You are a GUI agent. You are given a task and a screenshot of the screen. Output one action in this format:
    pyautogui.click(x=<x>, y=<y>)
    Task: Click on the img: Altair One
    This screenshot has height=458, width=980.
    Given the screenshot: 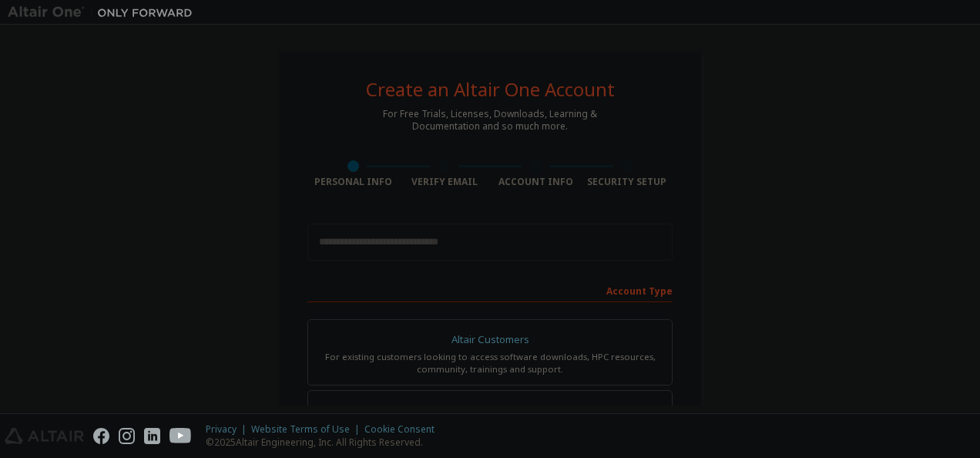 What is the action you would take?
    pyautogui.click(x=104, y=12)
    